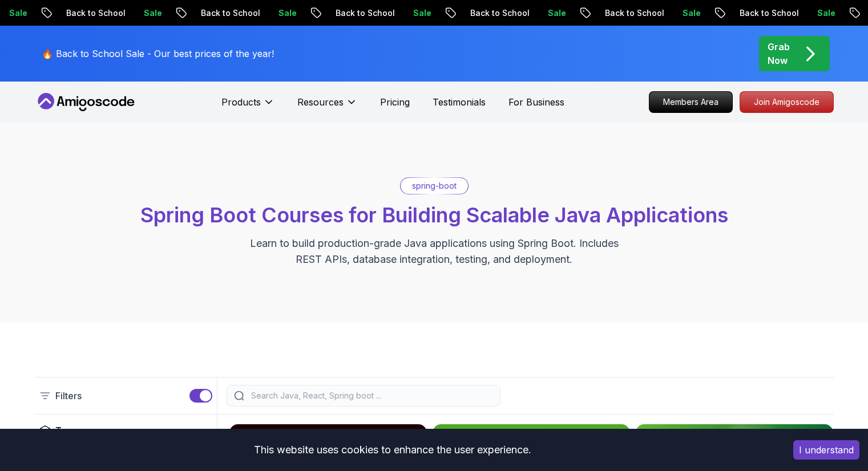 The width and height of the screenshot is (868, 471). What do you see at coordinates (395, 102) in the screenshot?
I see `p: Pricing` at bounding box center [395, 102].